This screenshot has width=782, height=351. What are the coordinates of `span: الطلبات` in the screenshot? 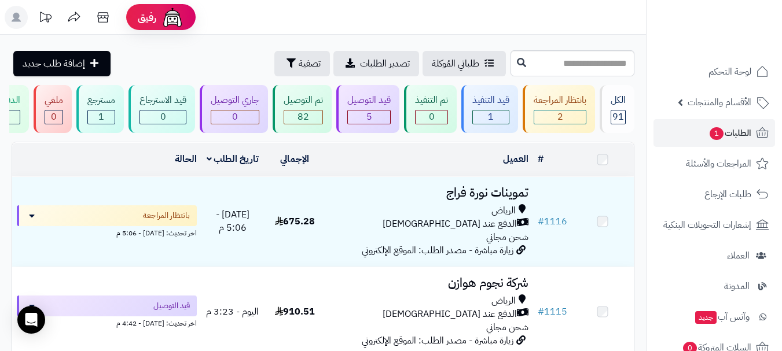 It's located at (729, 133).